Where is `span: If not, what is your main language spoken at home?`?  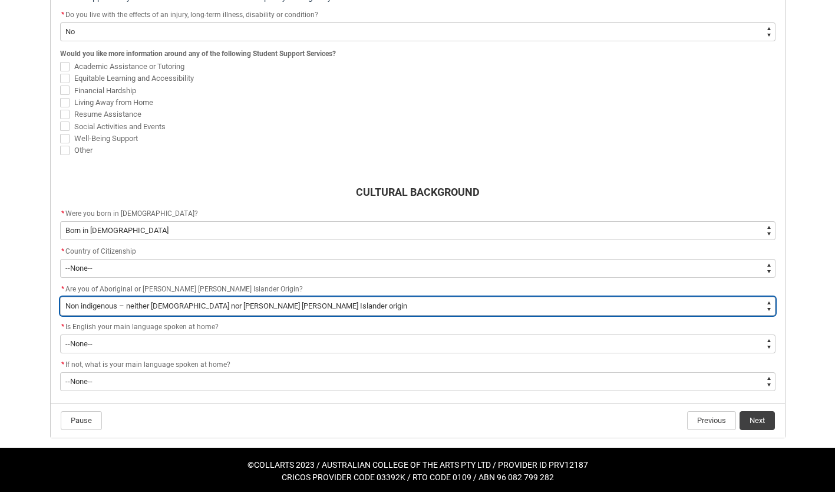
span: If not, what is your main language spoken at home? is located at coordinates (148, 364).